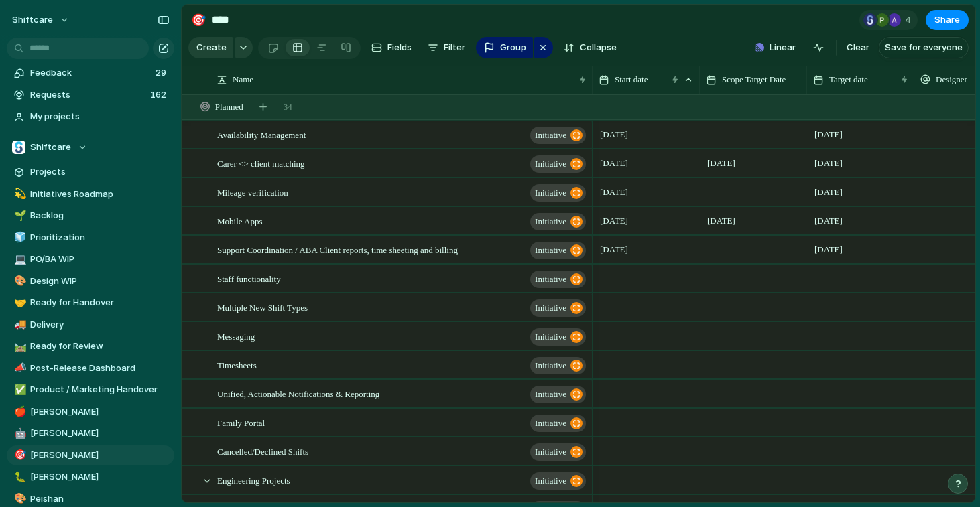 The image size is (980, 507). What do you see at coordinates (91, 346) in the screenshot?
I see `a: 🛤️Ready for Review` at bounding box center [91, 346].